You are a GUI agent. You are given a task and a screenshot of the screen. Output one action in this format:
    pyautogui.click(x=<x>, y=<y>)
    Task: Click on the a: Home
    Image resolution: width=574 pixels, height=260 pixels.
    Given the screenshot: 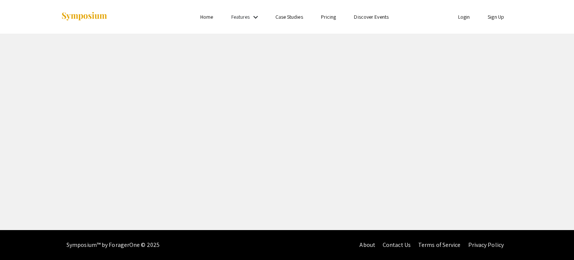 What is the action you would take?
    pyautogui.click(x=207, y=17)
    